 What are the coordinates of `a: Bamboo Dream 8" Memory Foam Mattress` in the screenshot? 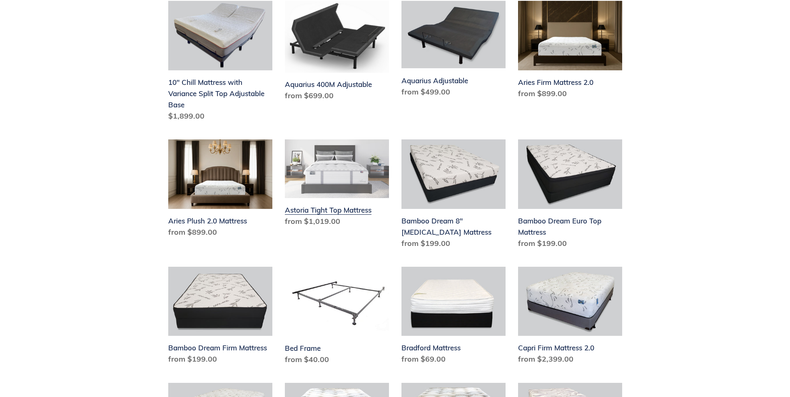 It's located at (453, 196).